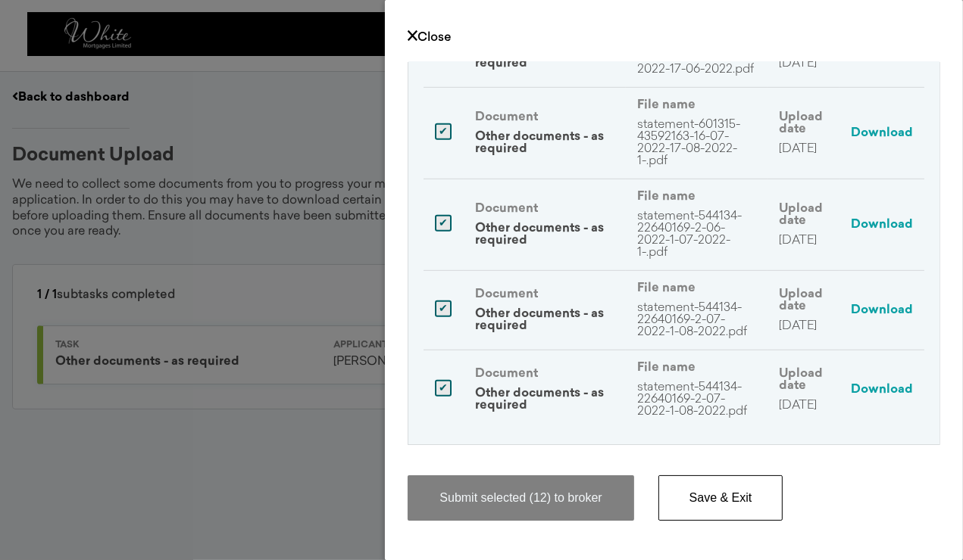  Describe the element at coordinates (521, 498) in the screenshot. I see `button: Submit selected (12) to broker` at that location.